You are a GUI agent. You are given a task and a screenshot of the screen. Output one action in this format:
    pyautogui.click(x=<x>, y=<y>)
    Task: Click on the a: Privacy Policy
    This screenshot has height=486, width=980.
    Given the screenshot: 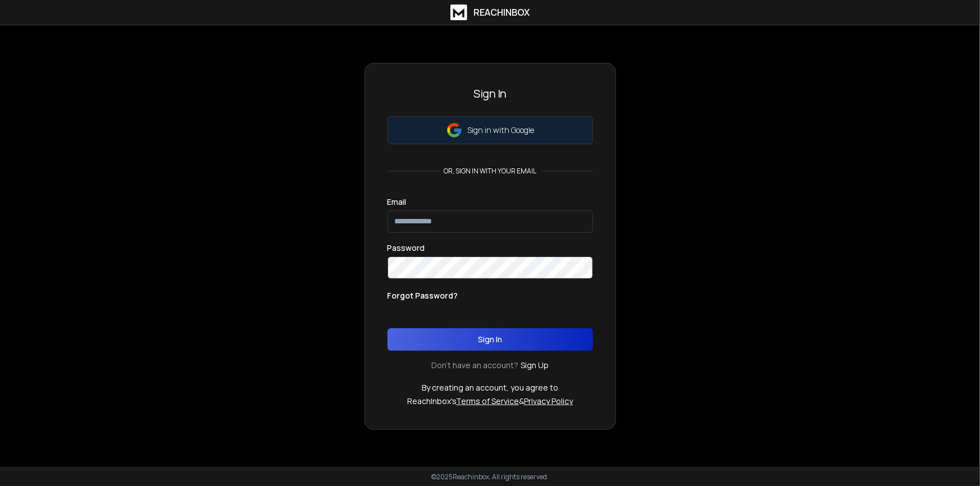 What is the action you would take?
    pyautogui.click(x=548, y=401)
    